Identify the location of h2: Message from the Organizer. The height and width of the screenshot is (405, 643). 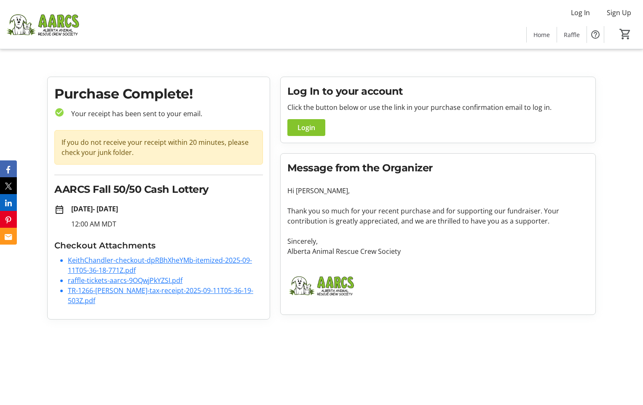
(438, 168).